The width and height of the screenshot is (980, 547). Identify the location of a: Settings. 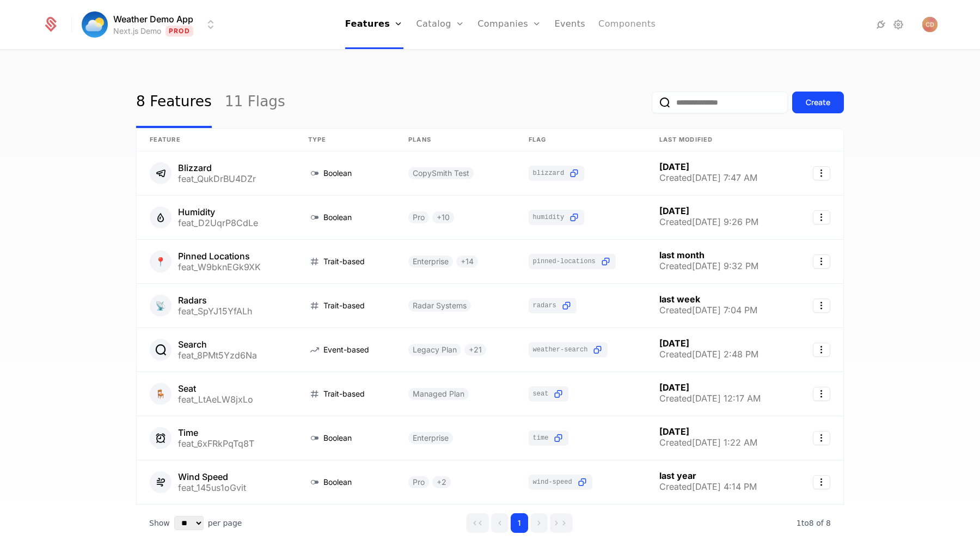
(899, 24).